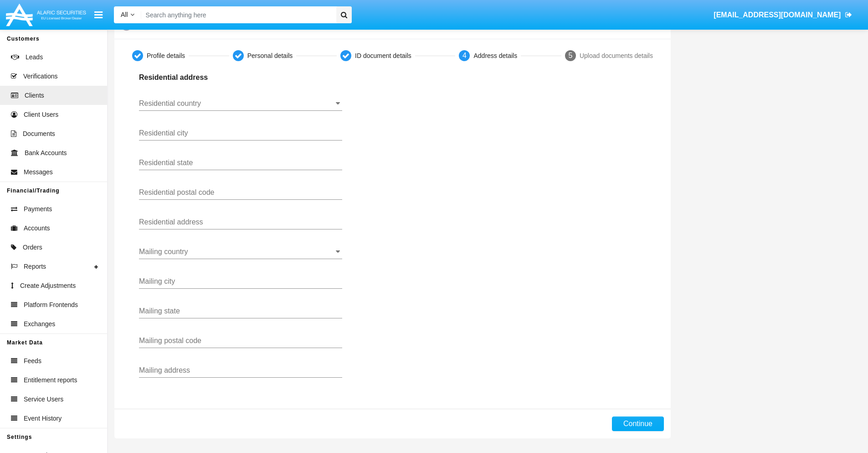 The image size is (868, 453). What do you see at coordinates (496, 56) in the screenshot?
I see `div: Address details` at bounding box center [496, 56].